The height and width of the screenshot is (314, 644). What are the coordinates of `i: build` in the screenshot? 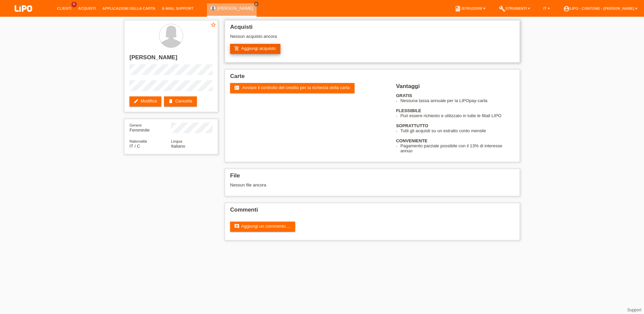 It's located at (502, 9).